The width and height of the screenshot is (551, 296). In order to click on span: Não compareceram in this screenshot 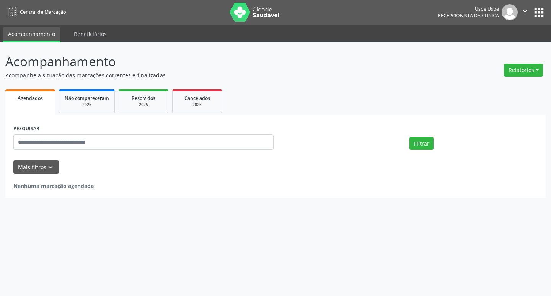, I will do `click(87, 98)`.